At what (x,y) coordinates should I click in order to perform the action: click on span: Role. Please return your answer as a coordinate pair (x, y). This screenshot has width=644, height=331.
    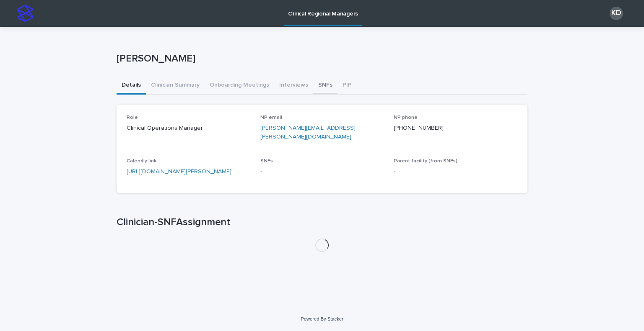
    Looking at the image, I should click on (132, 118).